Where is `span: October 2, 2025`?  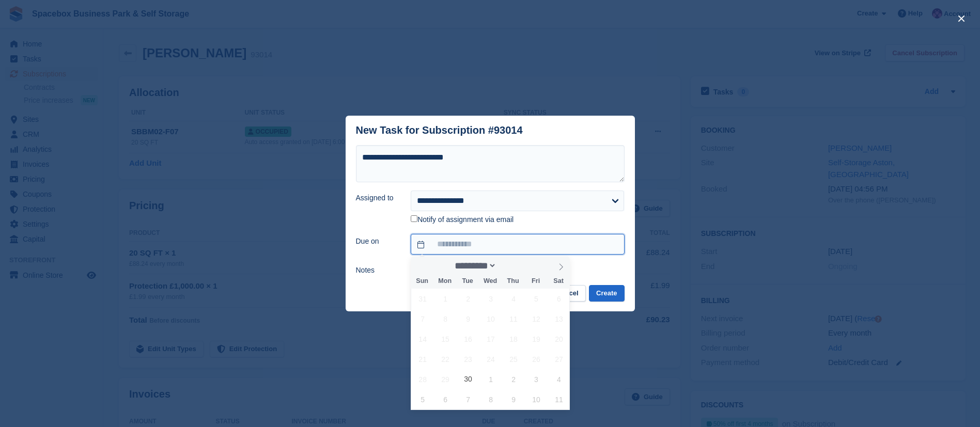
span: October 2, 2025 is located at coordinates (513, 379).